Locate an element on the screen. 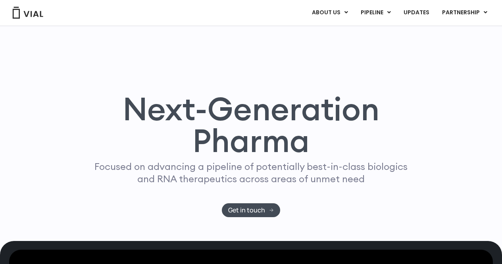 The image size is (502, 264). a: PIPELINEMenu Toggle is located at coordinates (376, 13).